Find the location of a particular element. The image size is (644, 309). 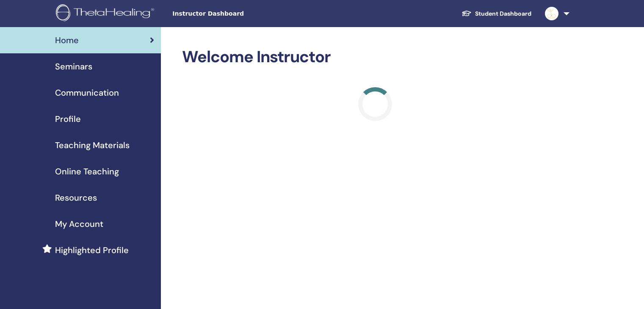

span: Home is located at coordinates (67, 40).